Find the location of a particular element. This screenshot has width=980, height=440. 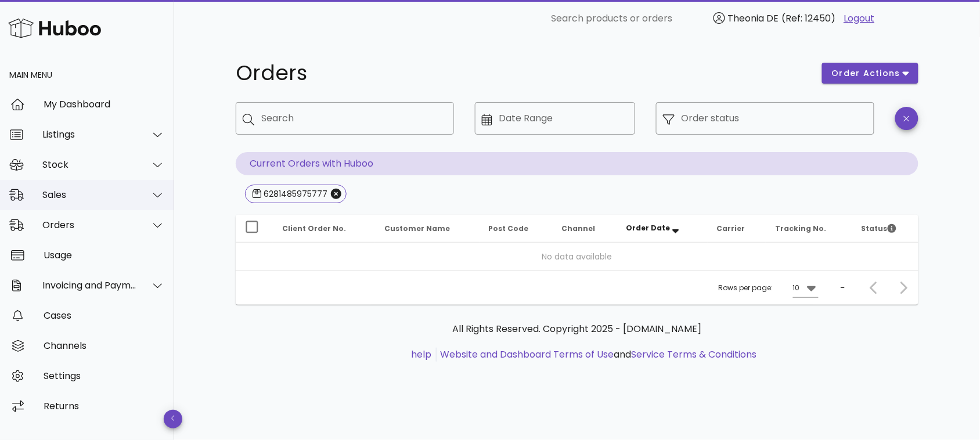

span: Theonia DE is located at coordinates (753, 18).